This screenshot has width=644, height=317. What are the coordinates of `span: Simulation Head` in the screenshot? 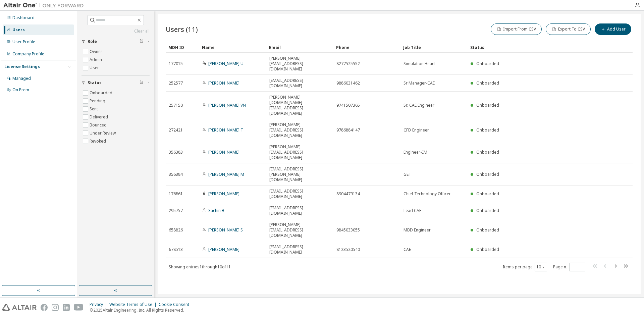 It's located at (419, 64).